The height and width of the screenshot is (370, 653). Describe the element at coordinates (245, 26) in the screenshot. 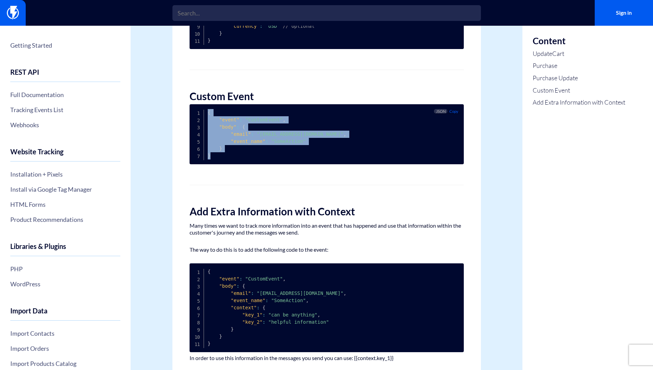

I see `span: "currency"` at that location.